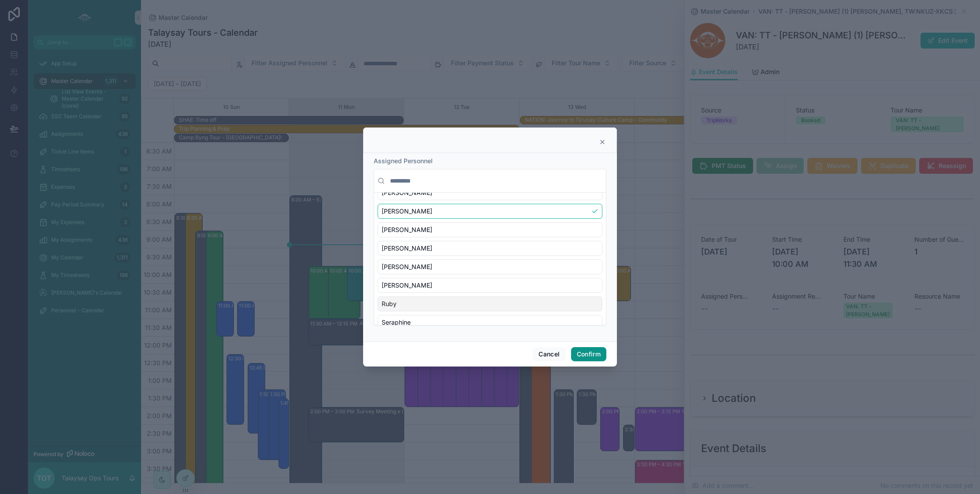 Image resolution: width=980 pixels, height=494 pixels. What do you see at coordinates (396, 322) in the screenshot?
I see `span: Seraphine` at bounding box center [396, 322].